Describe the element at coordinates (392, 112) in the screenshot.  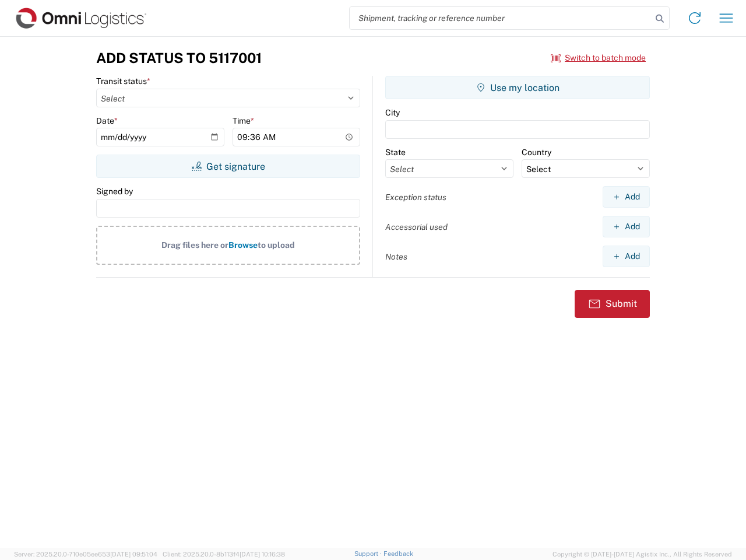
I see `label: City` at that location.